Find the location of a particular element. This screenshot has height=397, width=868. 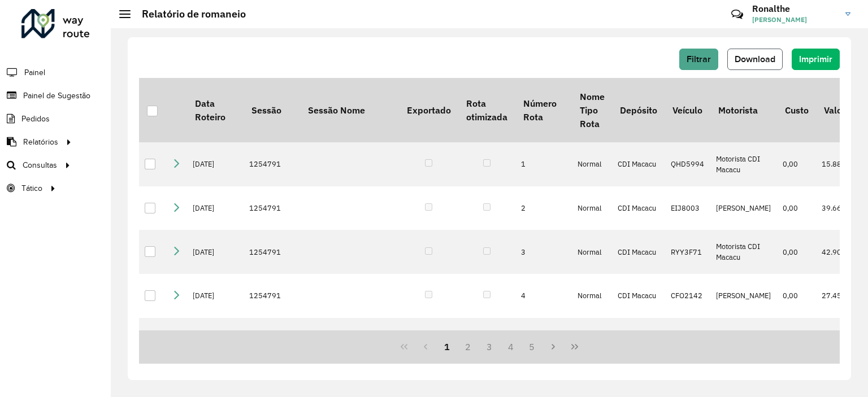

h2: Relatório de romaneio is located at coordinates (189, 14).